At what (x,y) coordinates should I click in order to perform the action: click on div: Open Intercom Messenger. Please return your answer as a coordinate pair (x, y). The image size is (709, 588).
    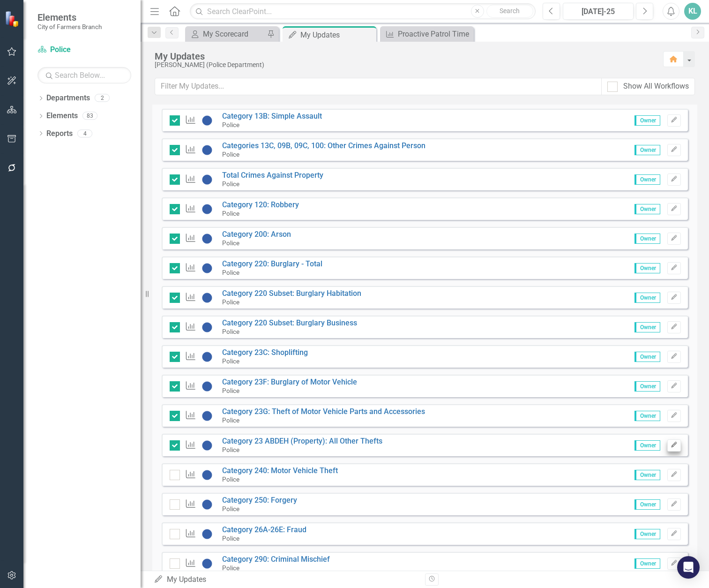
    Looking at the image, I should click on (688, 567).